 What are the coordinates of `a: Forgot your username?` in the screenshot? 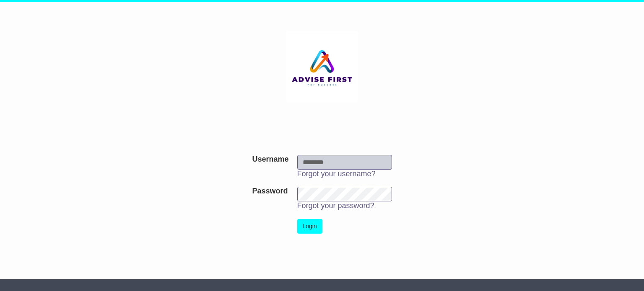 It's located at (336, 174).